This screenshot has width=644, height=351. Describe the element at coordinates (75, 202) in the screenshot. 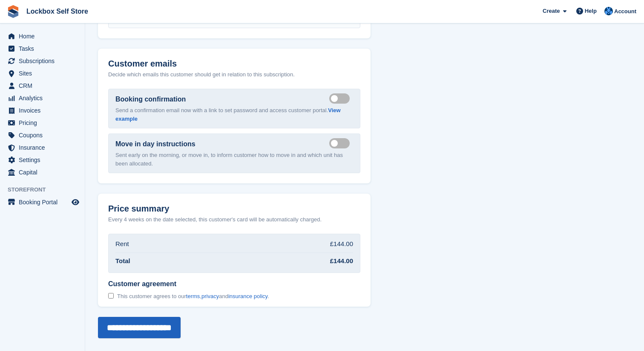

I see `a: Preview store` at that location.